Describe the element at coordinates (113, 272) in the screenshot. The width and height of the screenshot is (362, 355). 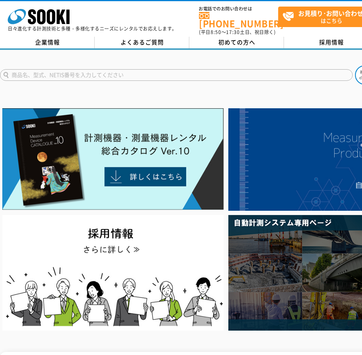
I see `img: SOOKI recruit` at that location.